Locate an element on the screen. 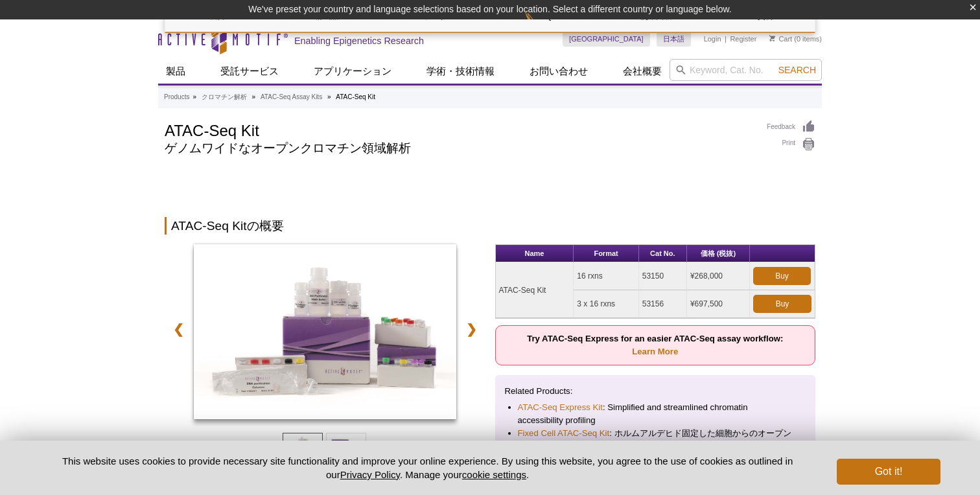 The height and width of the screenshot is (495, 980). th: Cat No. is located at coordinates (663, 254).